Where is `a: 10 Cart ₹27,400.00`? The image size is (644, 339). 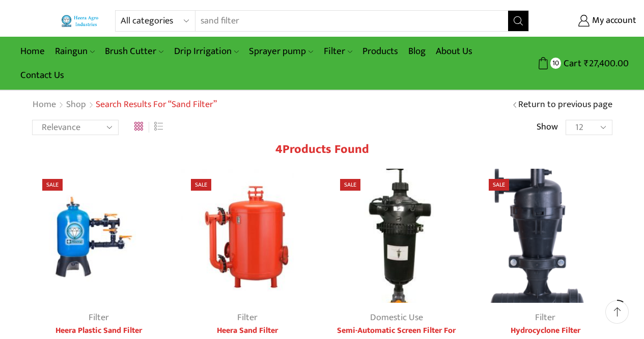
a: 10 Cart ₹27,400.00 is located at coordinates (584, 63).